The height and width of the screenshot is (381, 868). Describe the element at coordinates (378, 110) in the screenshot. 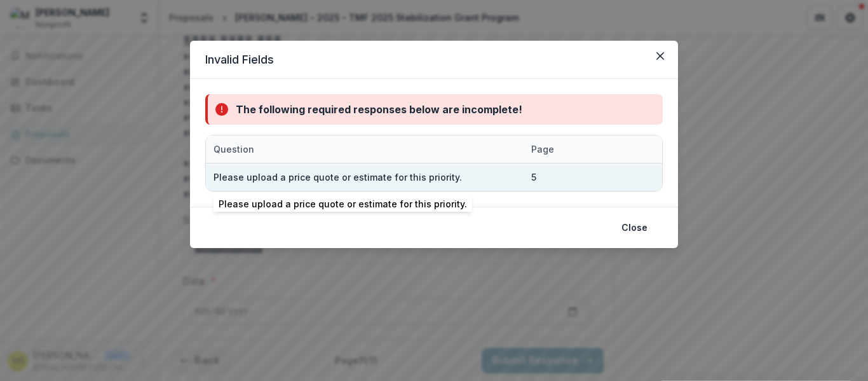

I see `div: The following required responses below are incomplete!` at that location.